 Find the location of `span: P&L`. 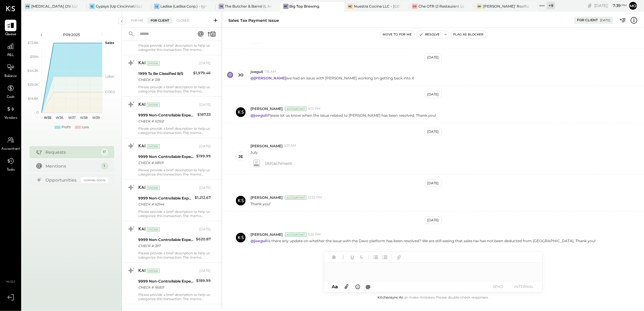

span: P&L is located at coordinates (11, 55).